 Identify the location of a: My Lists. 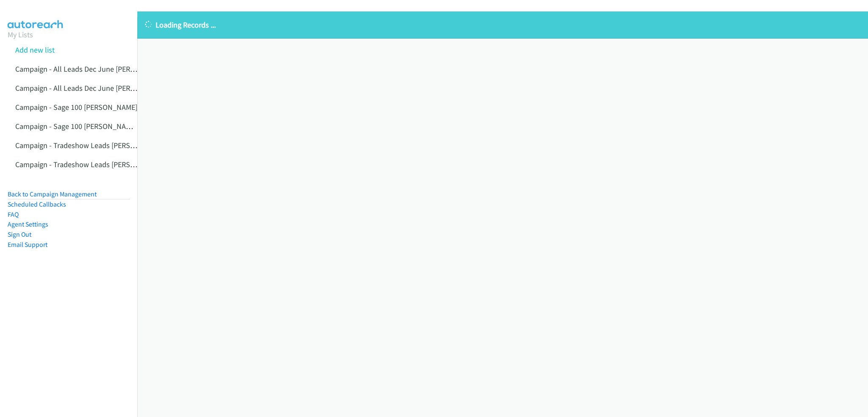
(21, 34).